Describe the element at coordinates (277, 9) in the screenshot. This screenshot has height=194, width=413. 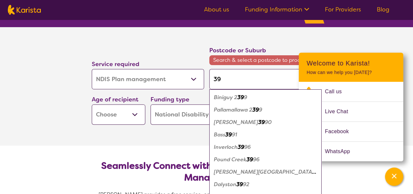
I see `a: Funding Information` at that location.